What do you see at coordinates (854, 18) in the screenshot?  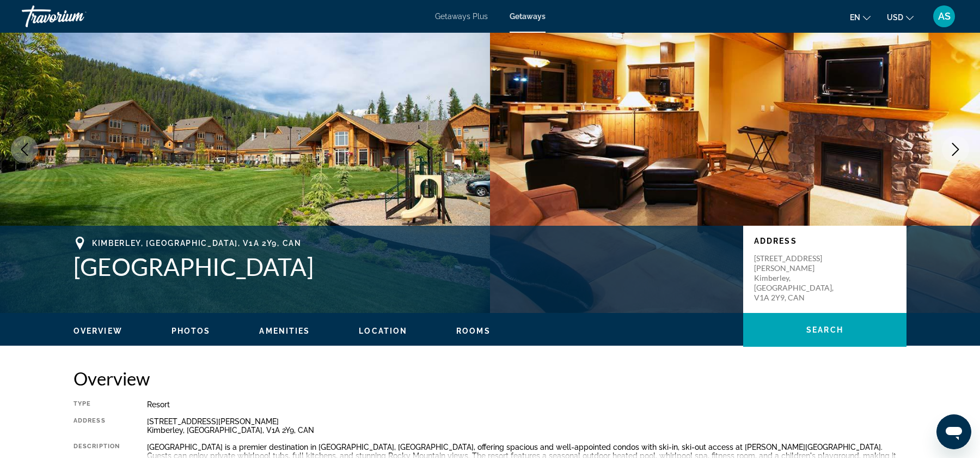 I see `span: en` at bounding box center [854, 18].